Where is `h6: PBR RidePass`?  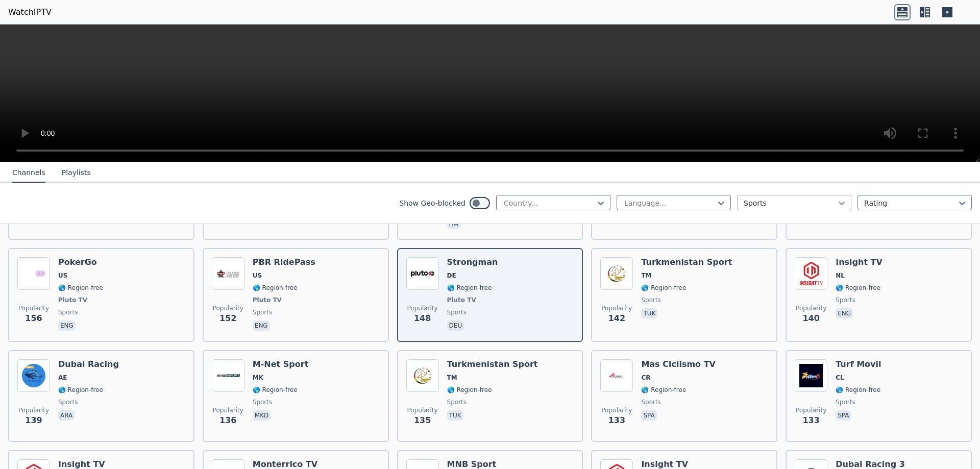 h6: PBR RidePass is located at coordinates (284, 262).